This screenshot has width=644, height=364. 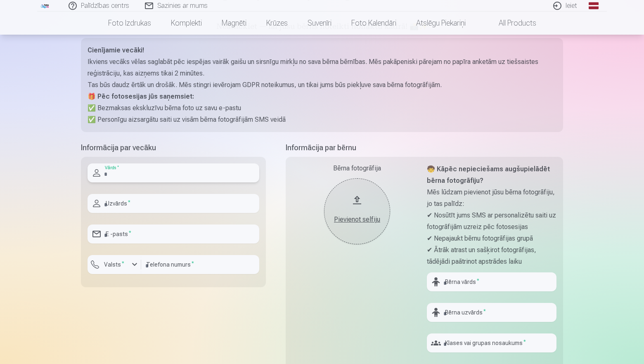 I want to click on strong: 🎁 Pēc fotosesijas jūs saņemsiet:, so click(x=141, y=96).